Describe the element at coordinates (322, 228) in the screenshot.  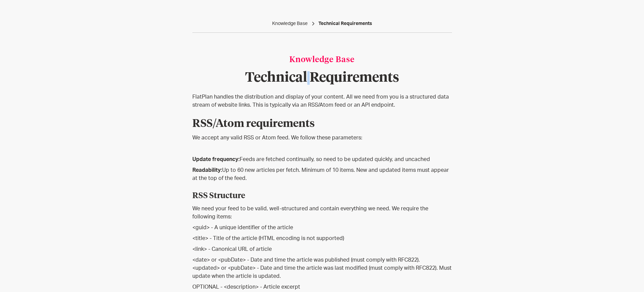
I see `p: <guid> - A unique identifier of the article` at that location.